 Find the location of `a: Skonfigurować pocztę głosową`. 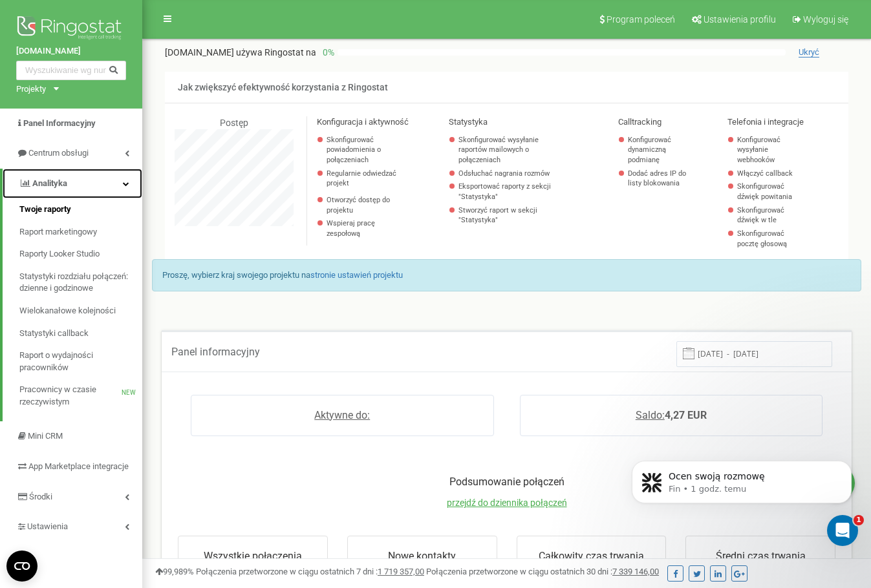

a: Skonfigurować pocztę głosową is located at coordinates (770, 238).